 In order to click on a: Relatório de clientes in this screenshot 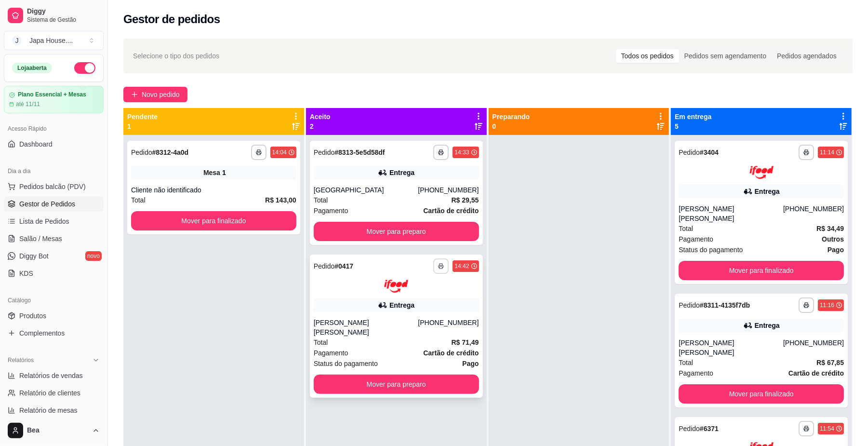, I will do `click(53, 393)`.